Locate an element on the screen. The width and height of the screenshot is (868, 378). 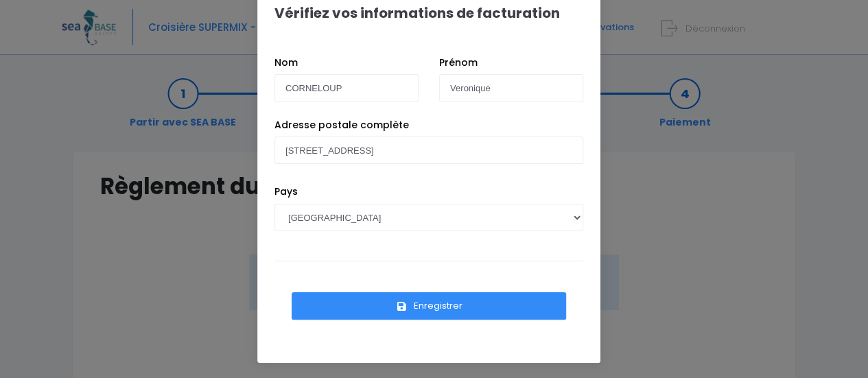
button: Enregistrer is located at coordinates (428, 306).